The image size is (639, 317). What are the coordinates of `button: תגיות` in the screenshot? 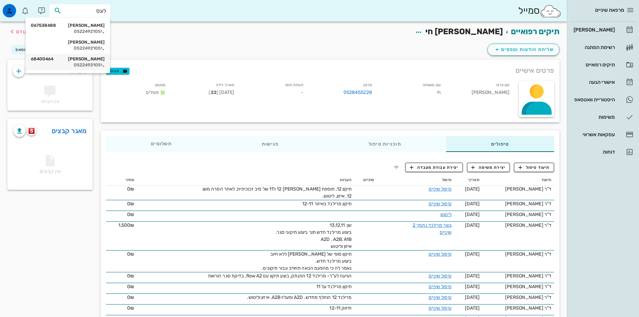 It's located at (118, 71).